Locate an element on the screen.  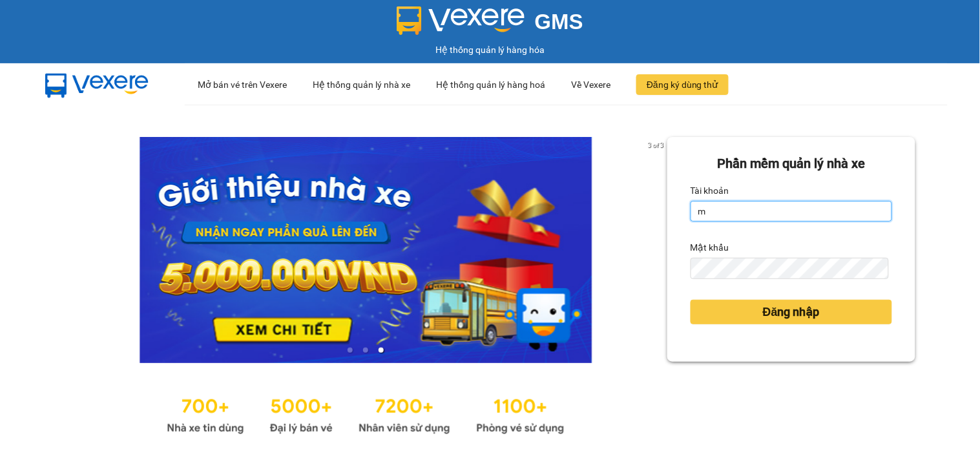
a: GMS is located at coordinates (490, 24).